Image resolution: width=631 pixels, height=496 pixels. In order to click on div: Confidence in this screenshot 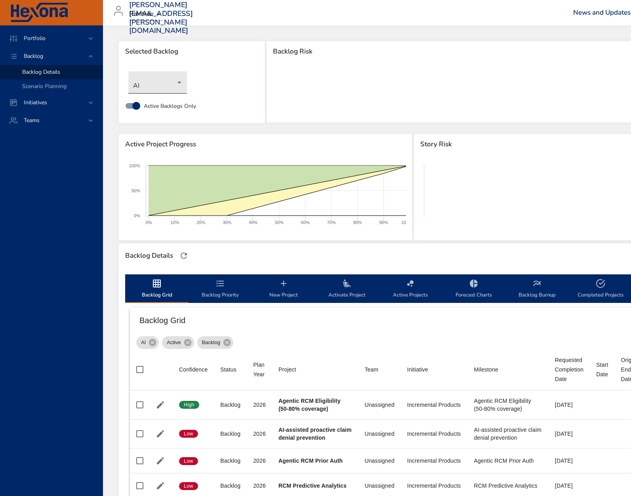, I will do `click(193, 369)`.